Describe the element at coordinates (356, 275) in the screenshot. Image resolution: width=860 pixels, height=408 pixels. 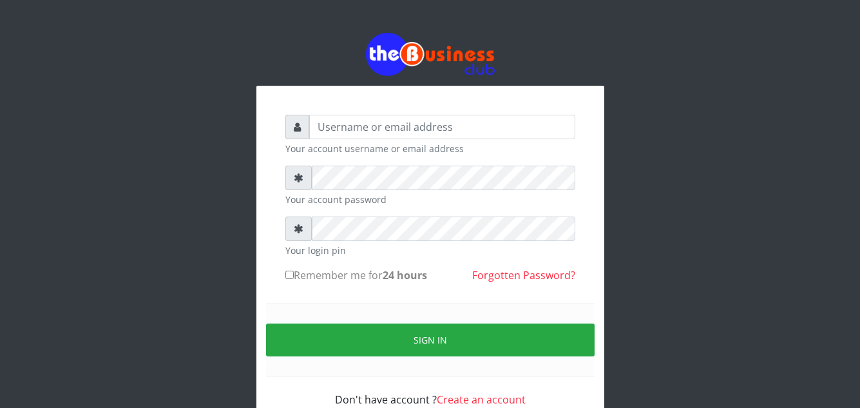
I see `label: Remember me for` at that location.